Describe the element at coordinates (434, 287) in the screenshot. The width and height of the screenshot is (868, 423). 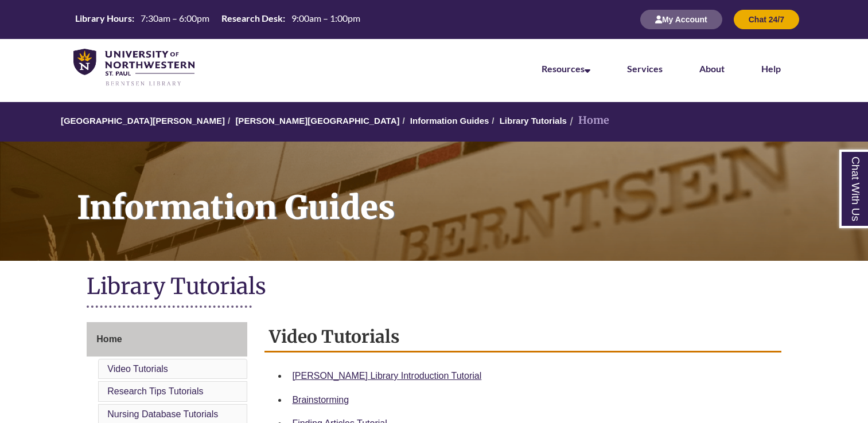
I see `h1: Library Tutorials` at that location.